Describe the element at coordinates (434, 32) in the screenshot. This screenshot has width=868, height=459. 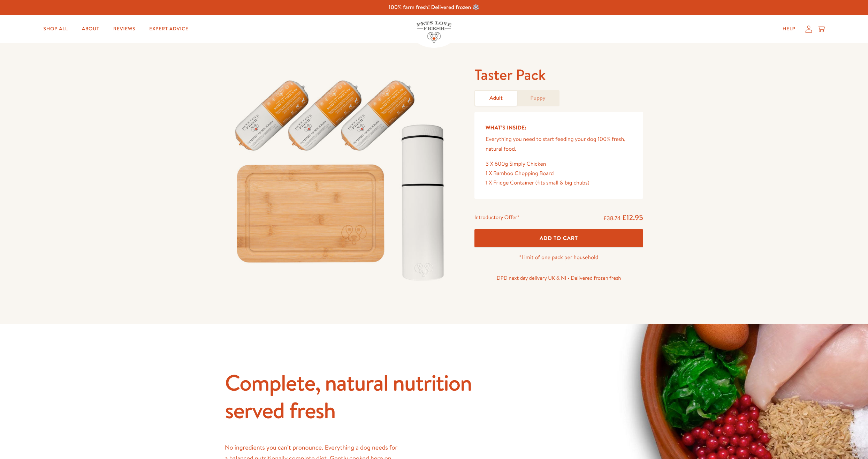
I see `img: Pets Love Fresh` at that location.